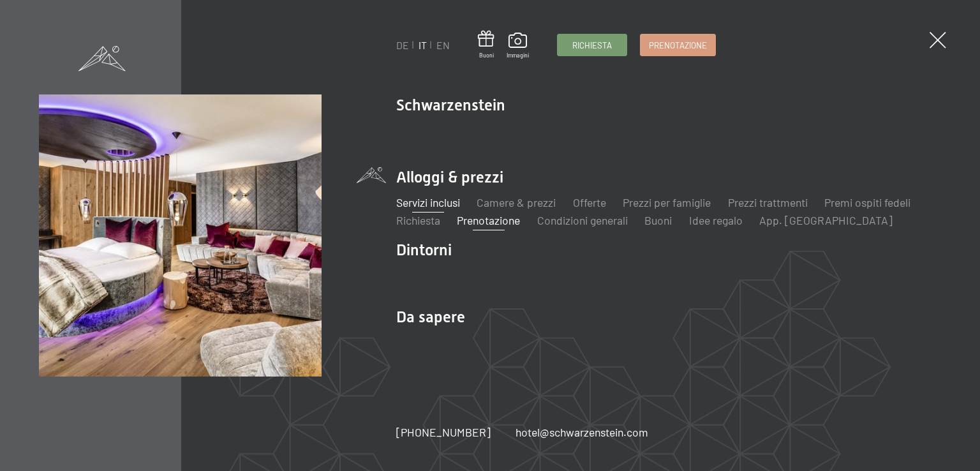 The image size is (980, 471). I want to click on a: Servizi inclusi, so click(428, 203).